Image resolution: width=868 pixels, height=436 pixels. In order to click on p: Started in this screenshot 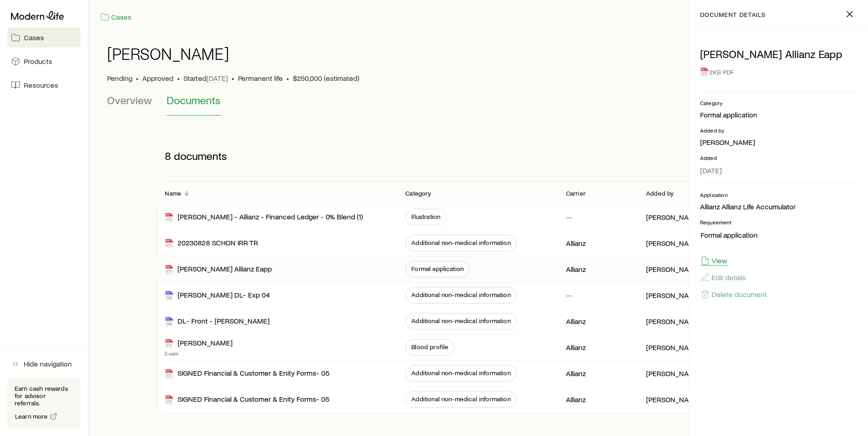, I will do `click(205, 78)`.